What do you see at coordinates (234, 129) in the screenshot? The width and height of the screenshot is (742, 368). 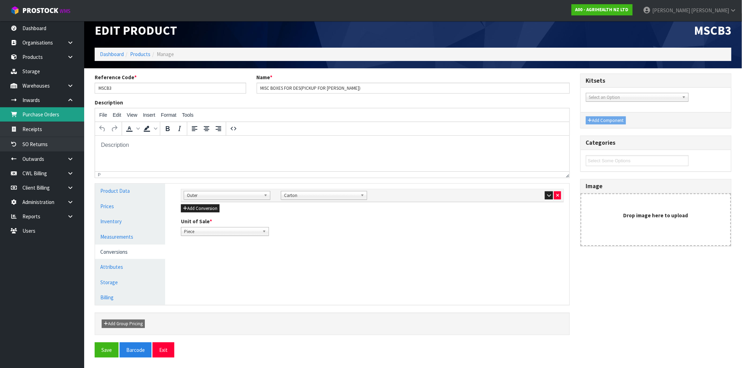 I see `button: Source code` at bounding box center [234, 129].